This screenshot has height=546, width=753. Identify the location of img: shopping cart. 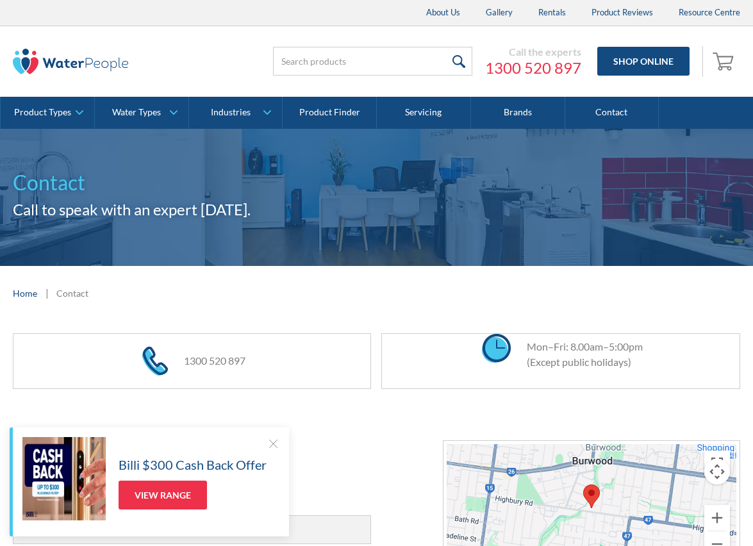
(725, 61).